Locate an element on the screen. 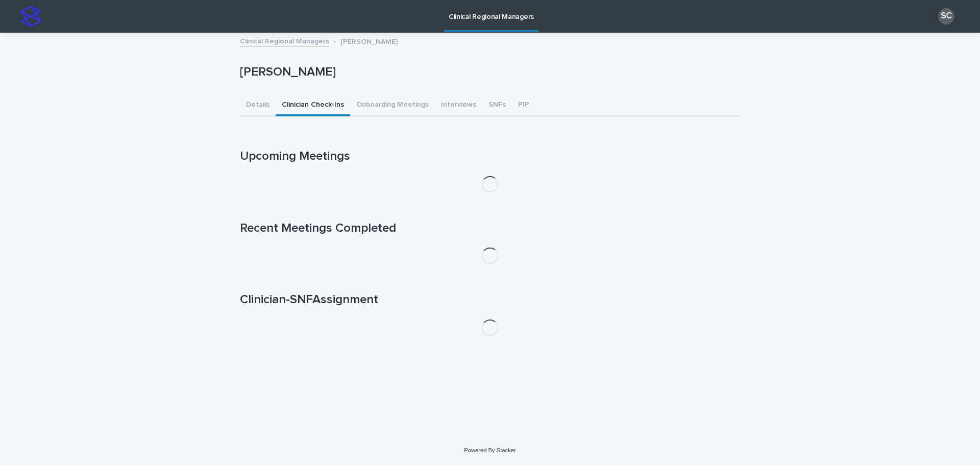 This screenshot has width=980, height=465. h1: Clinician-SNFAssignment is located at coordinates (490, 299).